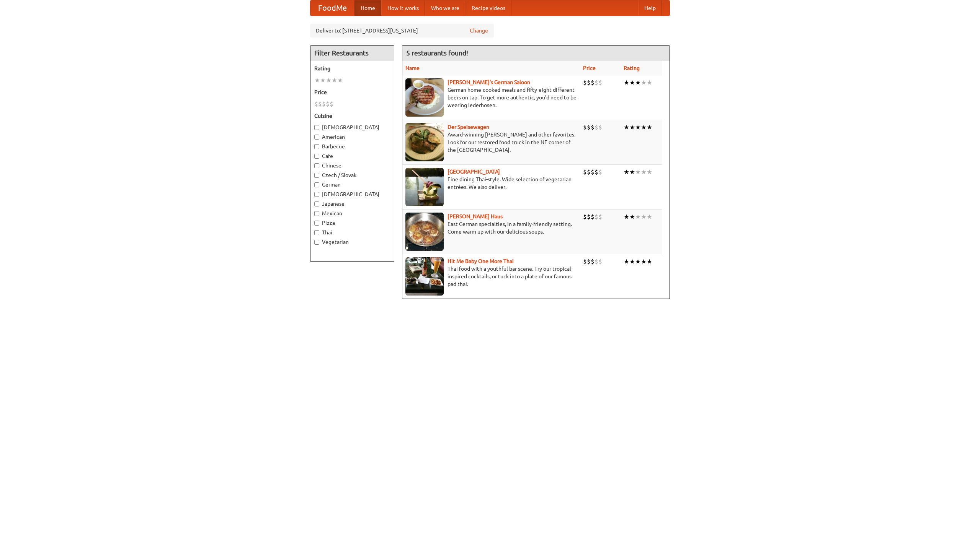 This screenshot has width=980, height=541. I want to click on h5: Price, so click(352, 92).